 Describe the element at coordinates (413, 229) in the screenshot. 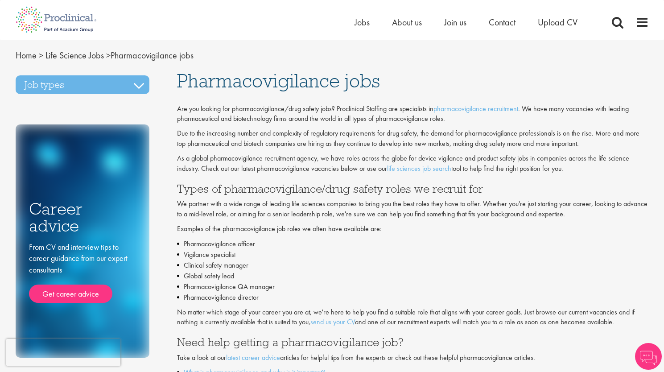

I see `p: Examples of the pharmacovigilance job roles we often have available are:` at that location.